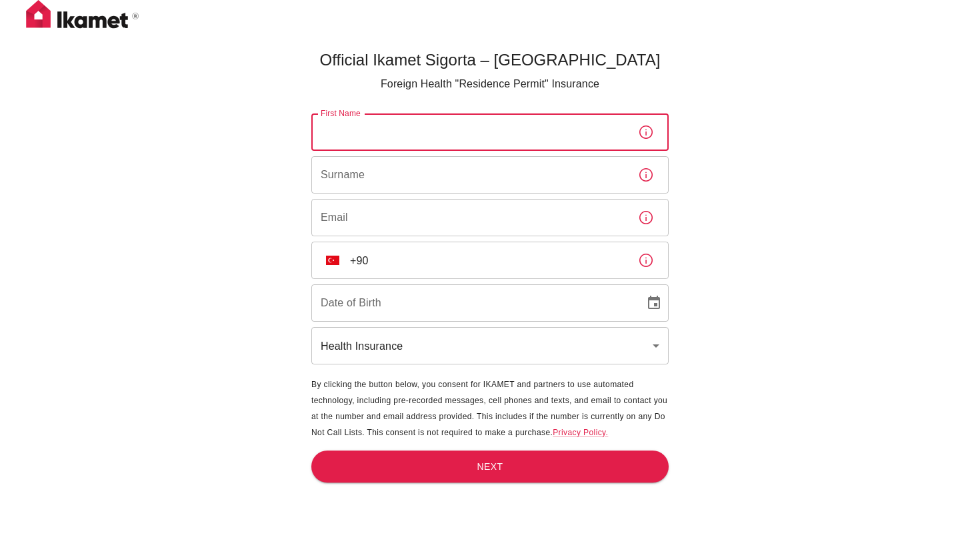 The height and width of the screenshot is (556, 980). I want to click on button: Select country, so click(333, 260).